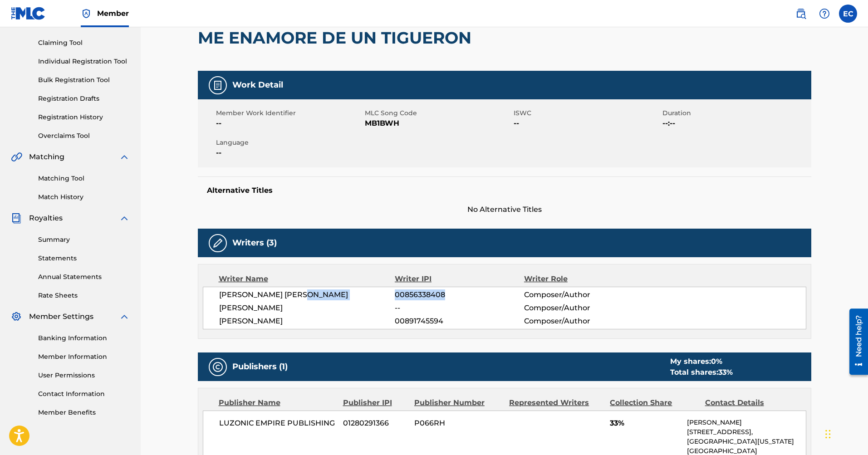  I want to click on a: User Permissions, so click(84, 375).